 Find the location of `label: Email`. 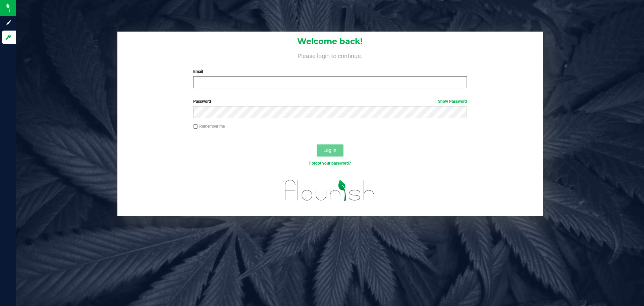

label: Email is located at coordinates (330, 72).